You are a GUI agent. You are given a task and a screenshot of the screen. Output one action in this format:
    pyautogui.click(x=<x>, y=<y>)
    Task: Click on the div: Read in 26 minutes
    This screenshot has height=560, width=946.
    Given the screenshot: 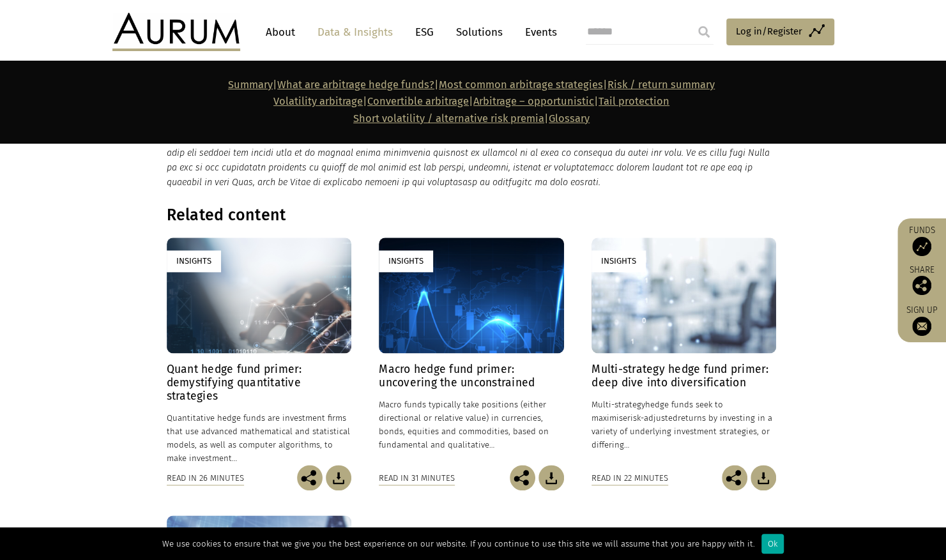 What is the action you would take?
    pyautogui.click(x=205, y=478)
    